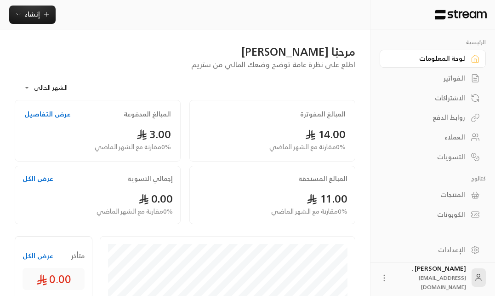  What do you see at coordinates (428, 78) in the screenshot?
I see `div: الفواتير` at bounding box center [428, 78].